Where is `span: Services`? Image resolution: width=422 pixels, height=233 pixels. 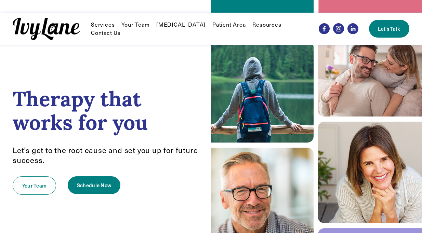
span: Services is located at coordinates (103, 25).